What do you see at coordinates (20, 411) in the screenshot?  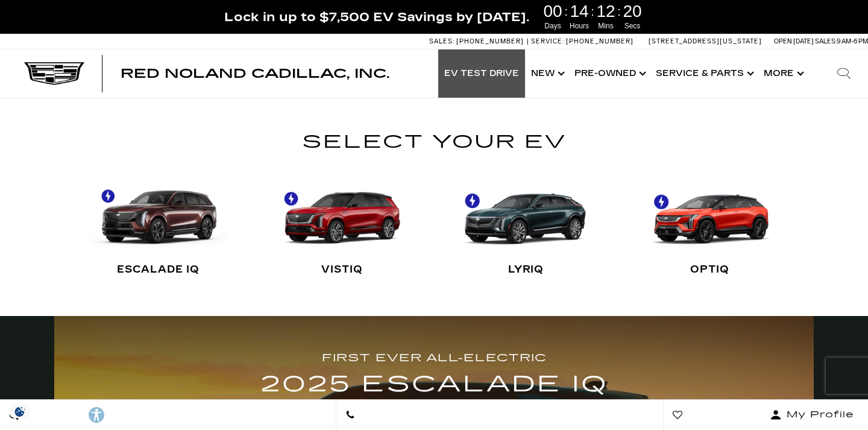 I see `img: Opt-Out Icon` at bounding box center [20, 411].